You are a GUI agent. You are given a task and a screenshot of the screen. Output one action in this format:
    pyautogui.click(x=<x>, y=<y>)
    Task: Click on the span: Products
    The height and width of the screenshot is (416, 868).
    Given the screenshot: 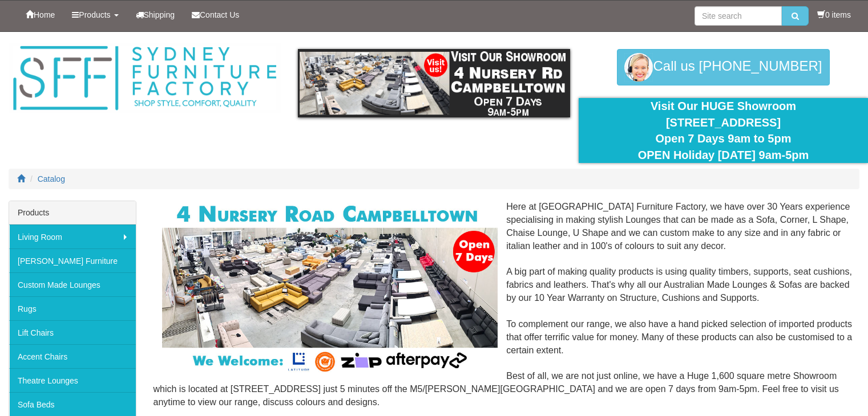 What is the action you would take?
    pyautogui.click(x=94, y=15)
    